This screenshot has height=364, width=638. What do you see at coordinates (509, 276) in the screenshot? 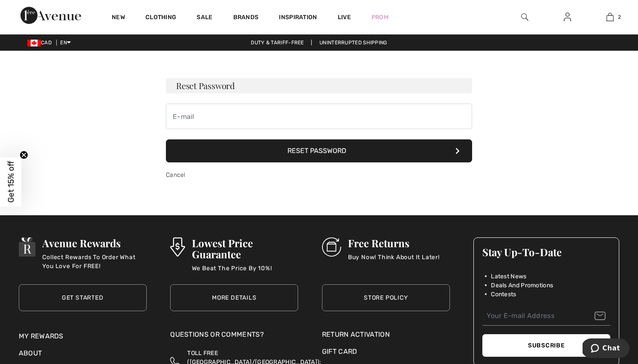
I see `span: Latest News` at bounding box center [509, 276].